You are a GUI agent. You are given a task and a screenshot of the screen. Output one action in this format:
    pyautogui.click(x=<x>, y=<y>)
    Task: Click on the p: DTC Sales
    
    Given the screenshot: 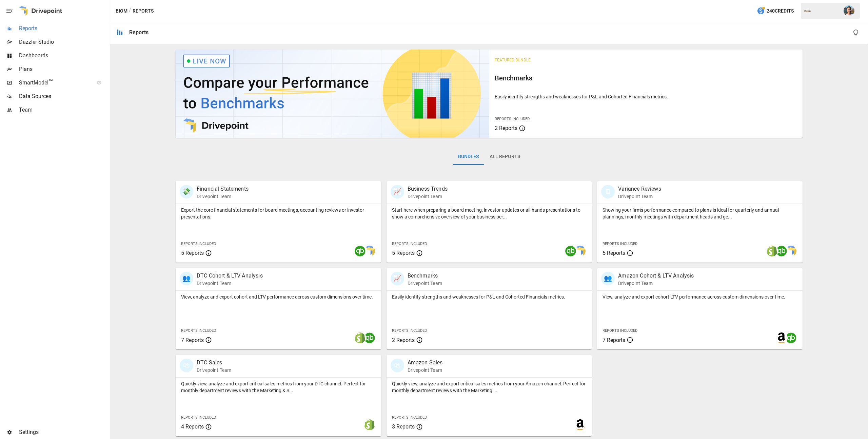 What is the action you would take?
    pyautogui.click(x=214, y=362)
    